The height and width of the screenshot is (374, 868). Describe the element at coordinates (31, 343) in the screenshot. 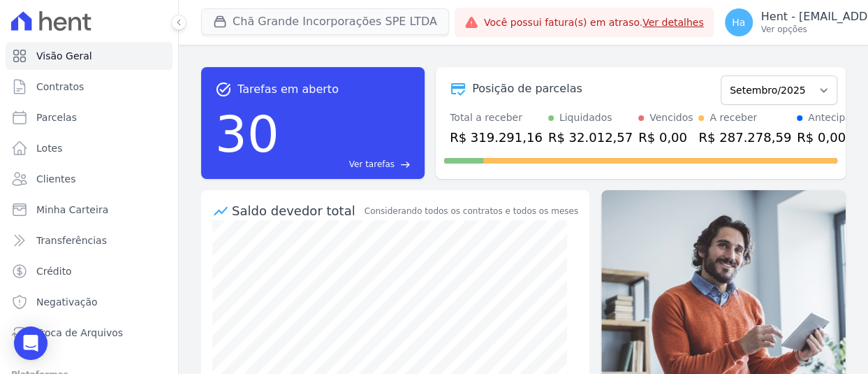

I see `div: Open Intercom Messenger` at that location.